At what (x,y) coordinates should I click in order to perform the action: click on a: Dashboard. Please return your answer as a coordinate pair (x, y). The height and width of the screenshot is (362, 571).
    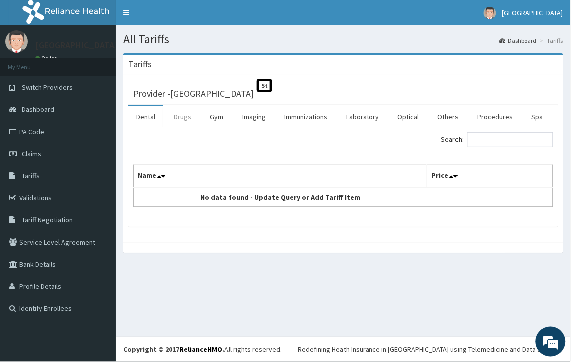
    Looking at the image, I should click on (518, 40).